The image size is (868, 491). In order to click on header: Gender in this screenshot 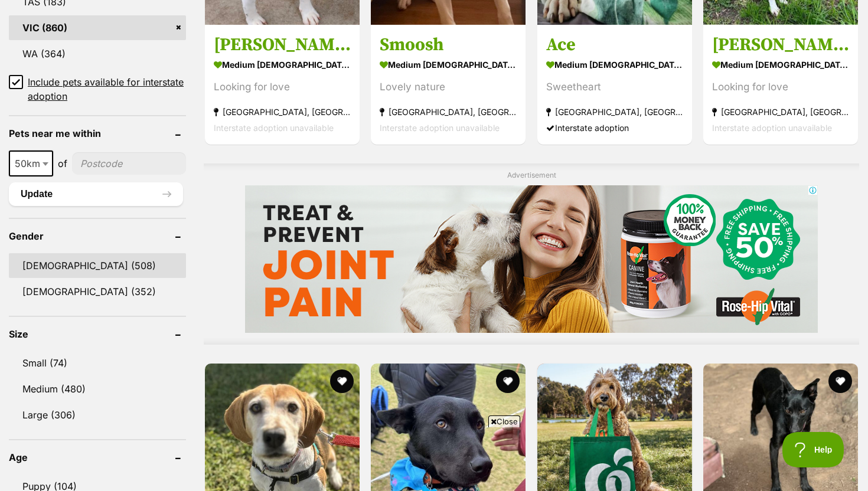, I will do `click(97, 236)`.